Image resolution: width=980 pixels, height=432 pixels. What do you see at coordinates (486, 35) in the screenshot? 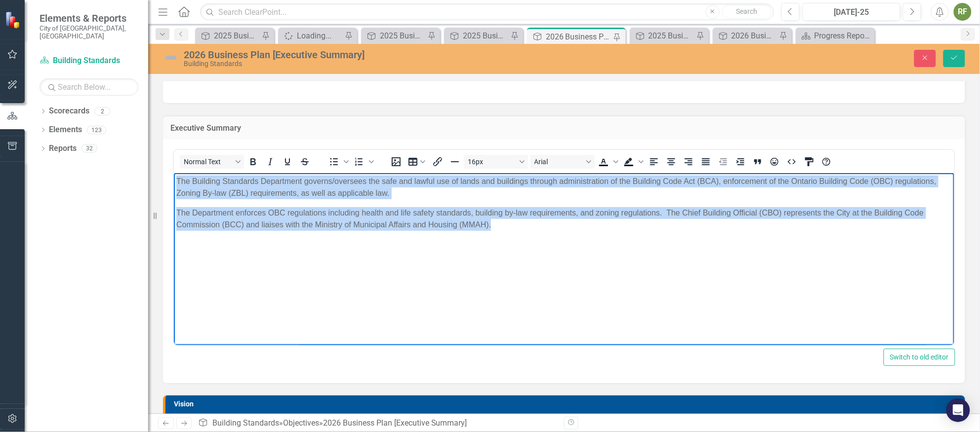
I see `div: 2025 Business Plan [Executive Summary]` at bounding box center [486, 35].